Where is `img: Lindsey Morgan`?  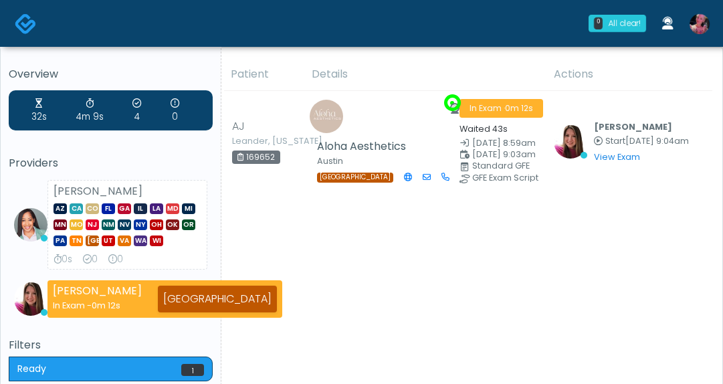 img: Lindsey Morgan is located at coordinates (700, 24).